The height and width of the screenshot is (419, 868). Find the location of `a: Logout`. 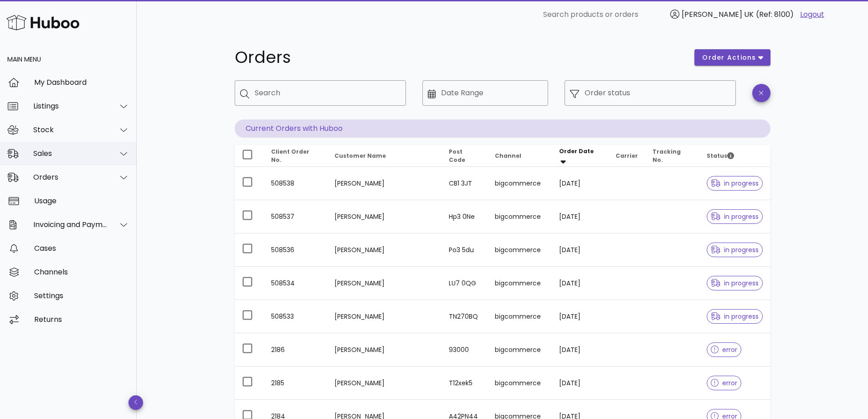

a: Logout is located at coordinates (812, 15).